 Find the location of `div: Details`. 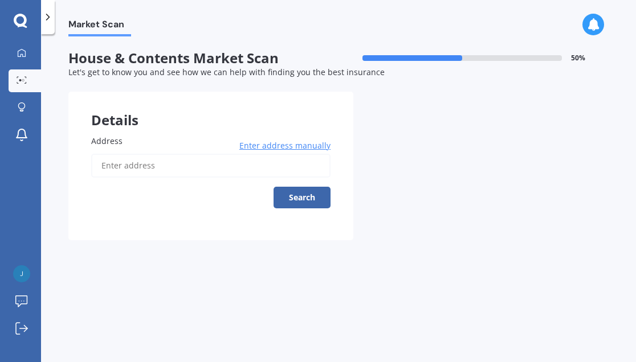

div: Details is located at coordinates (211, 109).